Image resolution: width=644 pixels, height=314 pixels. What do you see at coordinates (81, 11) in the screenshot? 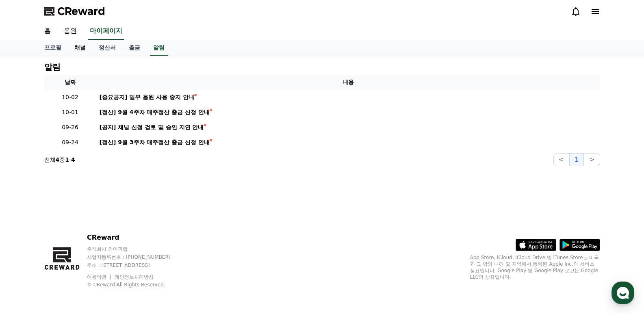
I see `span: CReward` at bounding box center [81, 11].